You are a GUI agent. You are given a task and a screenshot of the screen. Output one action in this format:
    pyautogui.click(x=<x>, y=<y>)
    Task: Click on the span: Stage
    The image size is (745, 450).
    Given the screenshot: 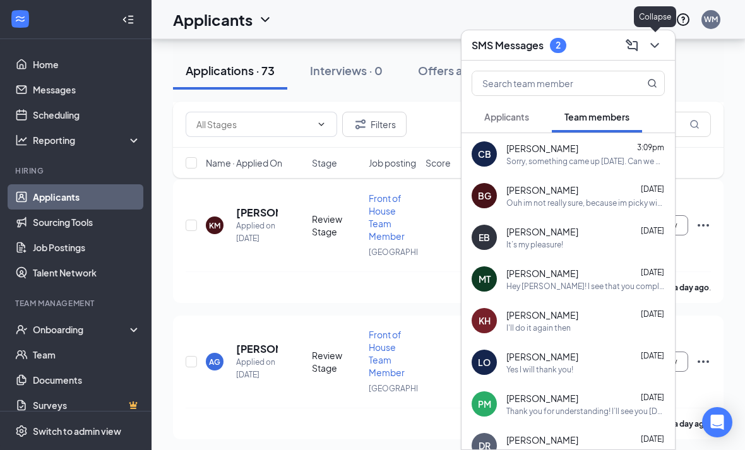 What is the action you would take?
    pyautogui.click(x=324, y=163)
    